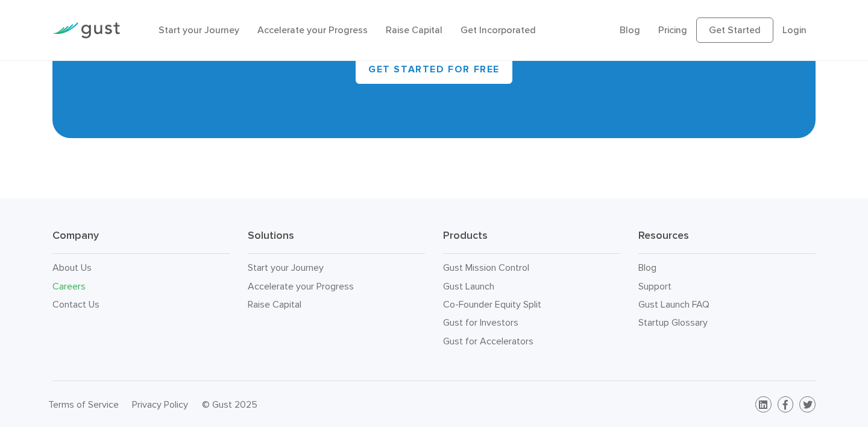 The image size is (868, 427). I want to click on a: Privacy Policy, so click(160, 404).